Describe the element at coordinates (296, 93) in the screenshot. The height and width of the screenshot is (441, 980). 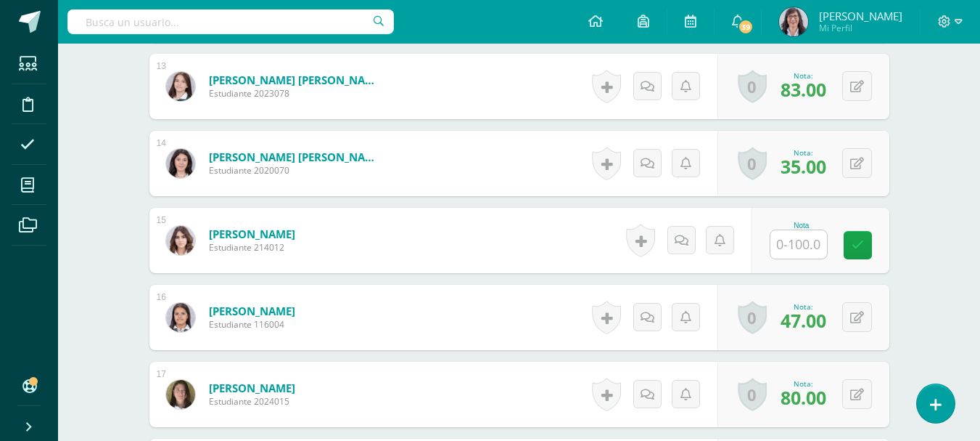
I see `span: Estudiante 2023078` at that location.